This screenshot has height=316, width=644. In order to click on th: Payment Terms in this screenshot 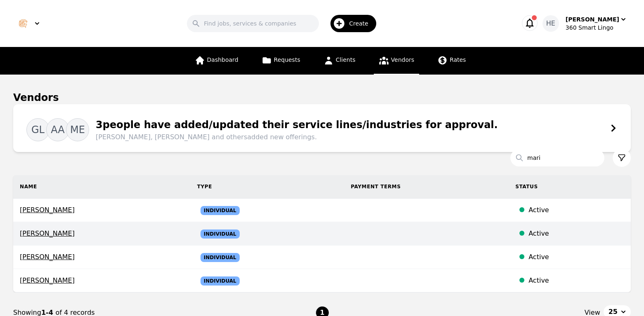, I will do `click(426, 187)`.